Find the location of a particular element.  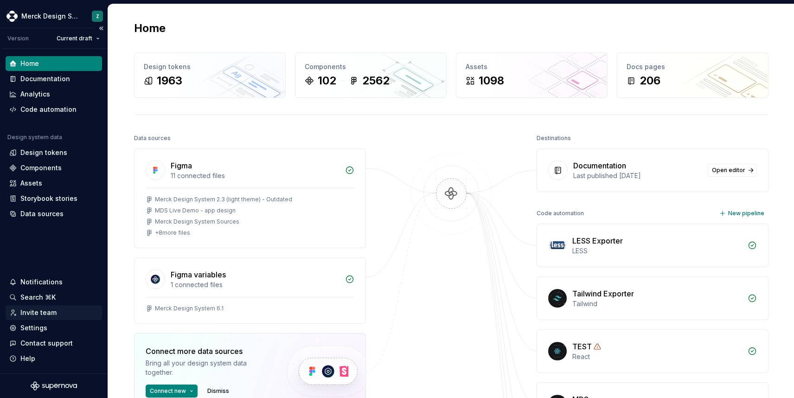

button: Current draft is located at coordinates (78, 38).